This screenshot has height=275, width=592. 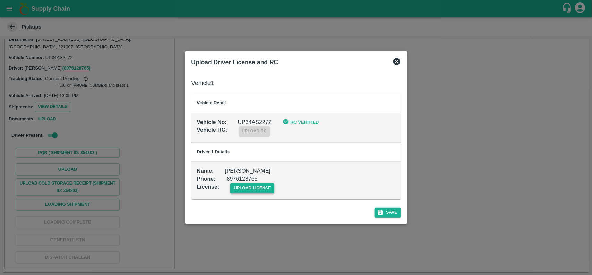 I want to click on div: UP34AS2272, so click(x=249, y=117).